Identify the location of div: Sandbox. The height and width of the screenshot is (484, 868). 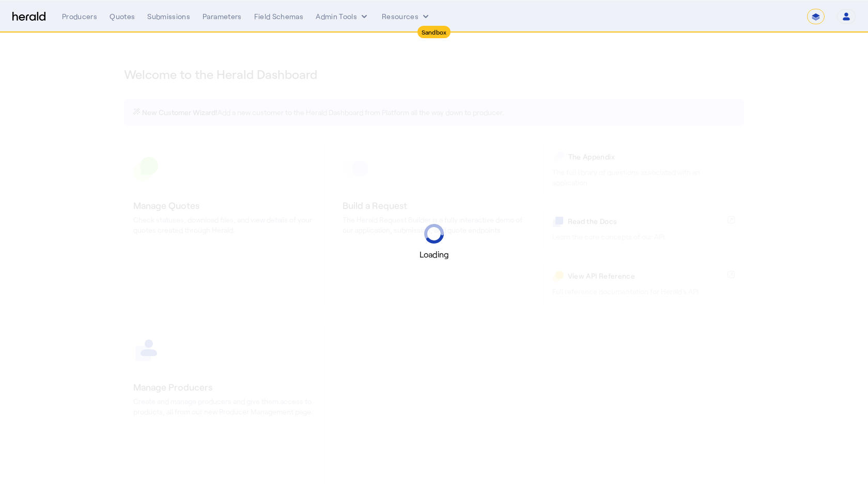
(434, 32).